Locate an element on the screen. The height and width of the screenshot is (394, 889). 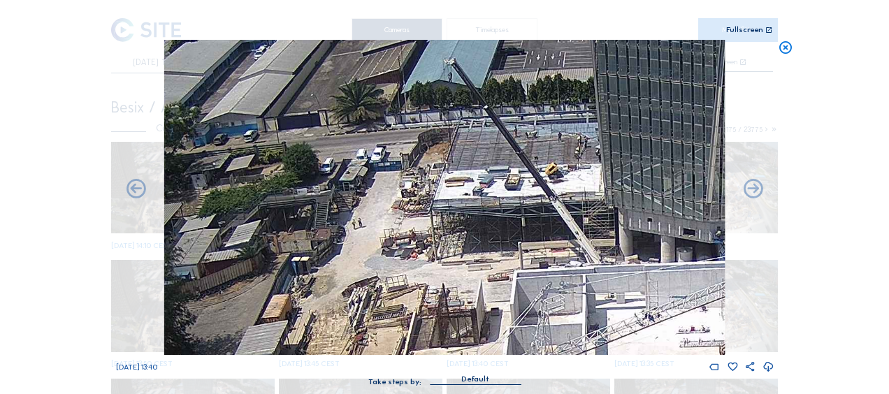
div: Default is located at coordinates (475, 379).